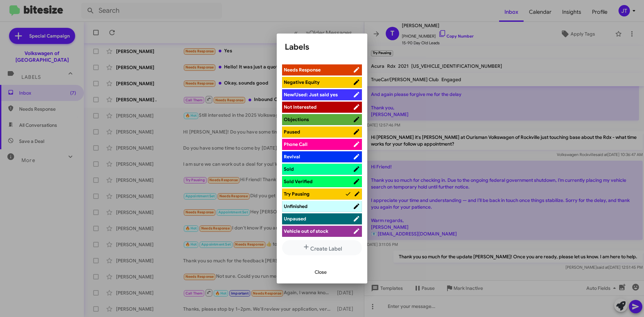 The width and height of the screenshot is (644, 317). I want to click on button: Create Label, so click(322, 247).